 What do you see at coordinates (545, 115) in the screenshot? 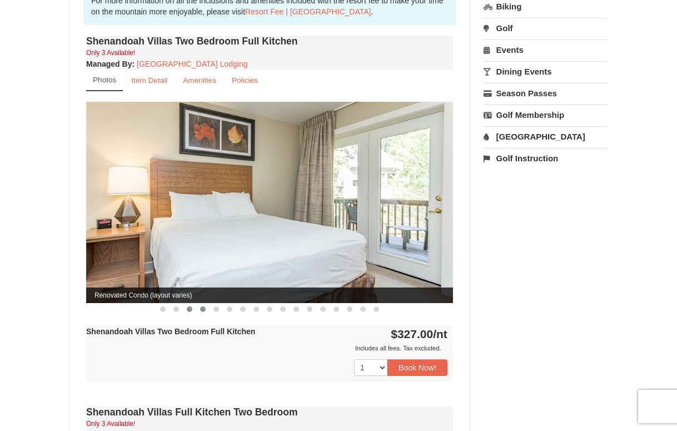
I see `a: Golf Membership` at bounding box center [545, 115].